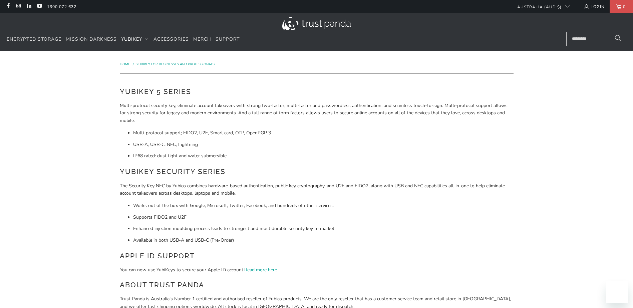  I want to click on li: Available in both USB-A and USB-C (Pre-Order), so click(323, 241).